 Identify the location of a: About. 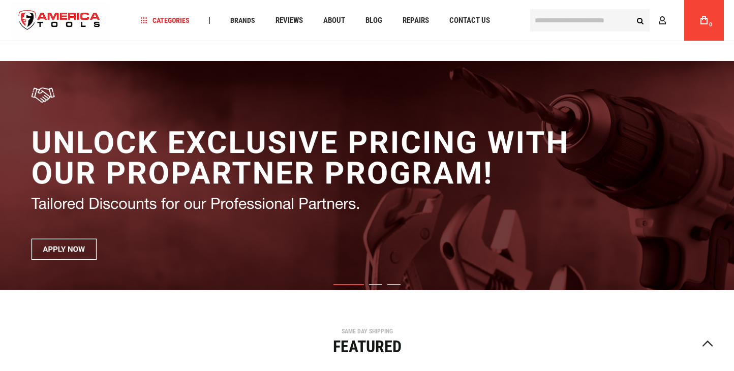
(334, 20).